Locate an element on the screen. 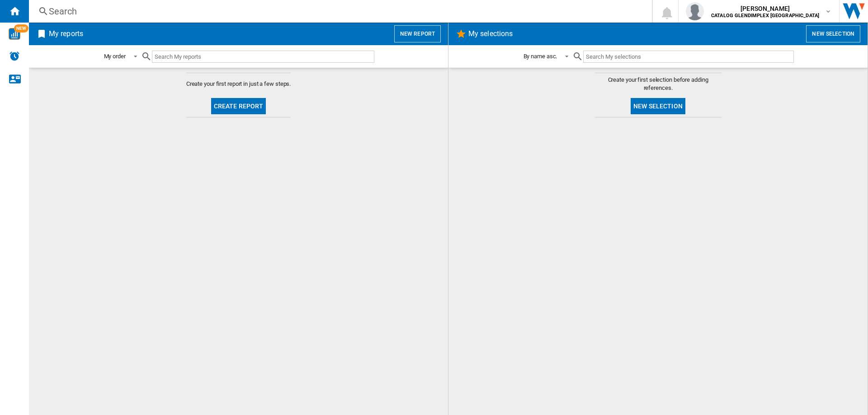  button: Create report is located at coordinates (238, 106).